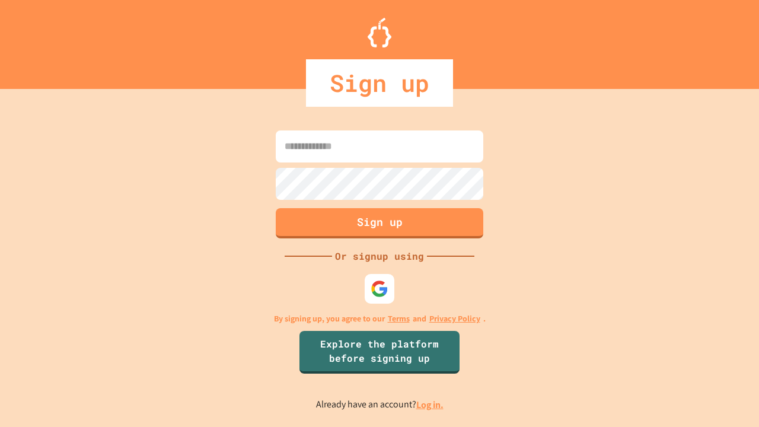  Describe the element at coordinates (380, 223) in the screenshot. I see `button: Sign up` at that location.